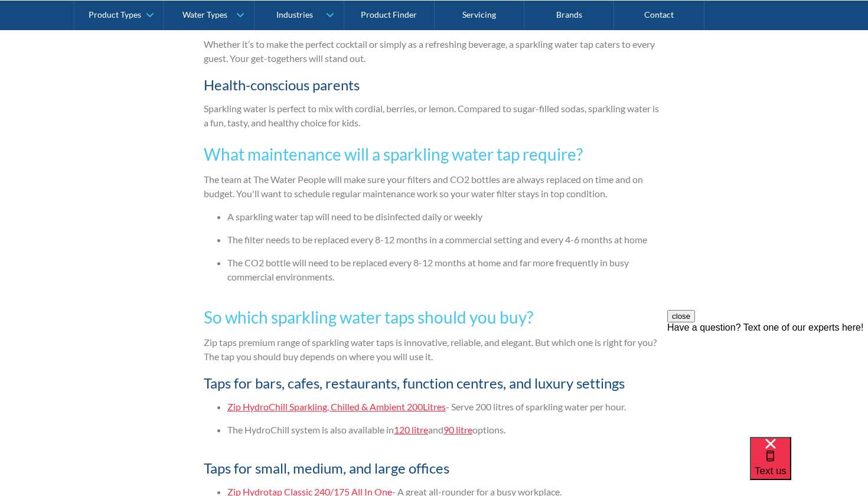 The image size is (868, 496). I want to click on div: Product Types, so click(115, 14).